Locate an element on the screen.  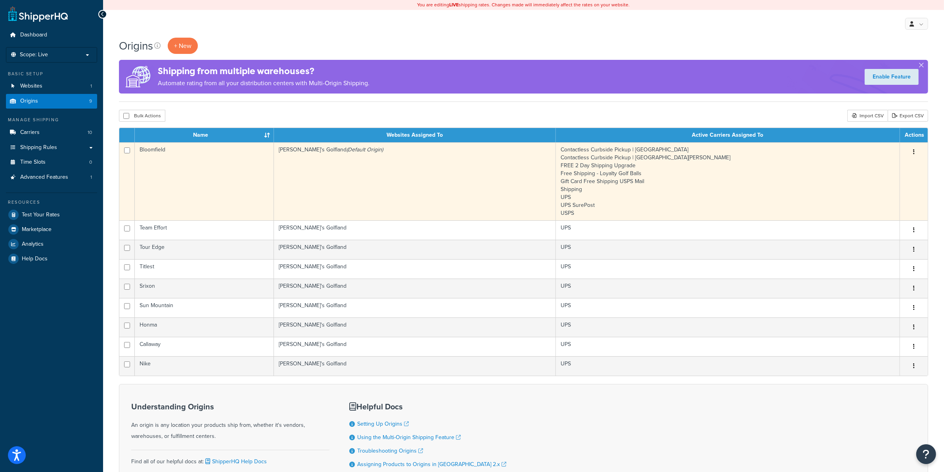
th: Actions is located at coordinates (914, 135).